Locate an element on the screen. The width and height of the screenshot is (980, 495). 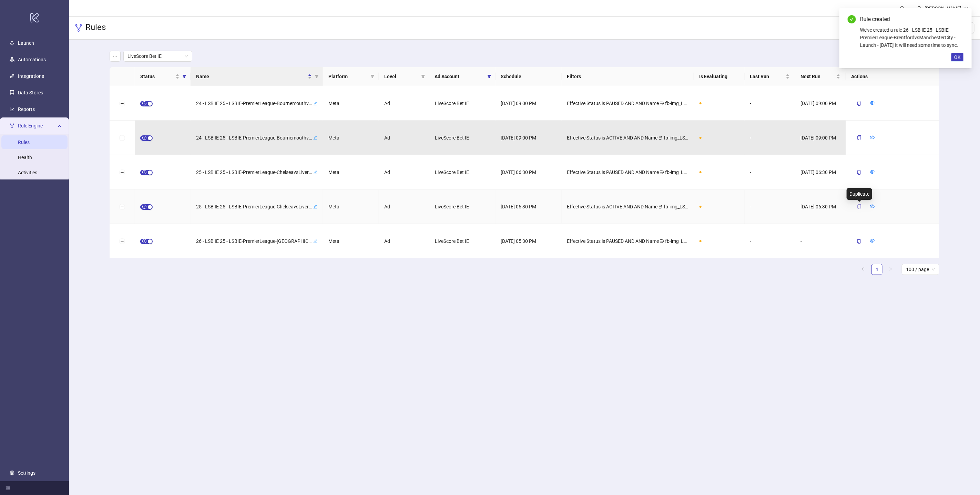
span: edit is located at coordinates (315, 206).